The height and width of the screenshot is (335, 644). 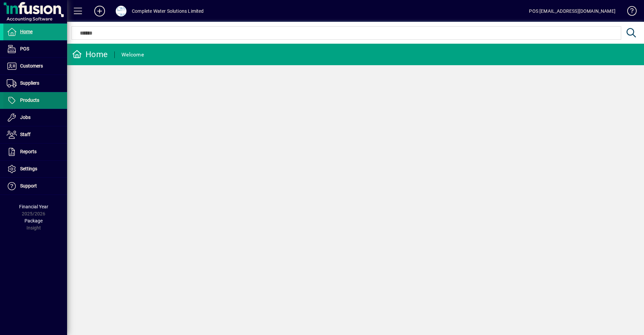 I want to click on button: Add, so click(x=100, y=11).